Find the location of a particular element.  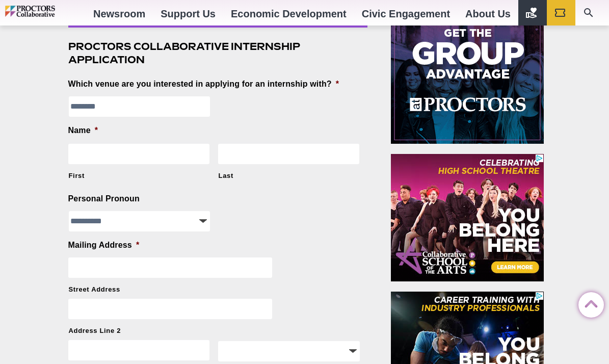

label: Address Line 2 is located at coordinates (214, 331).